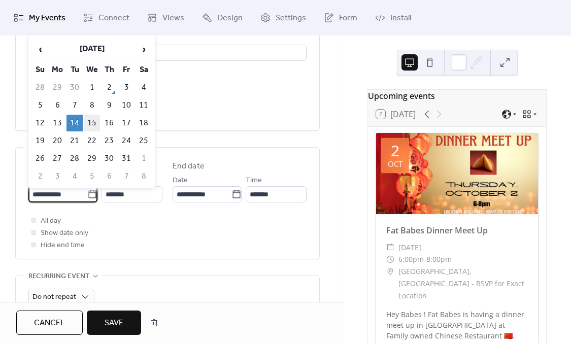 This screenshot has height=343, width=571. Describe the element at coordinates (348, 18) in the screenshot. I see `span: Form` at that location.